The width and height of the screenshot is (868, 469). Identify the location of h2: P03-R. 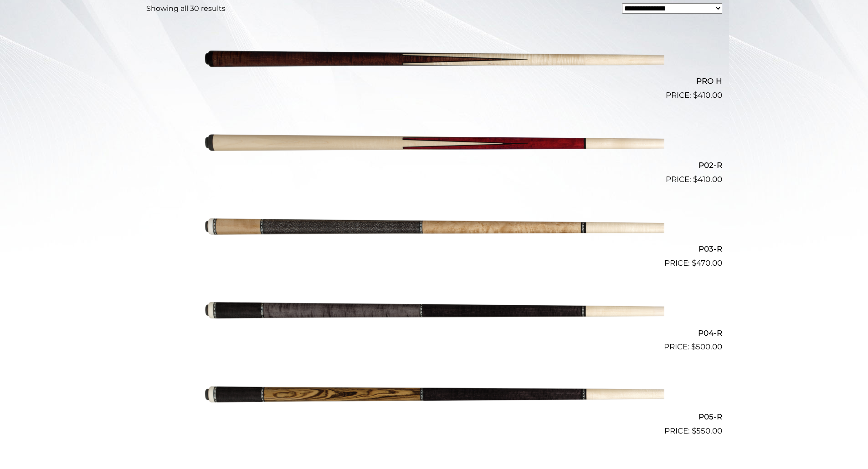
(434, 249).